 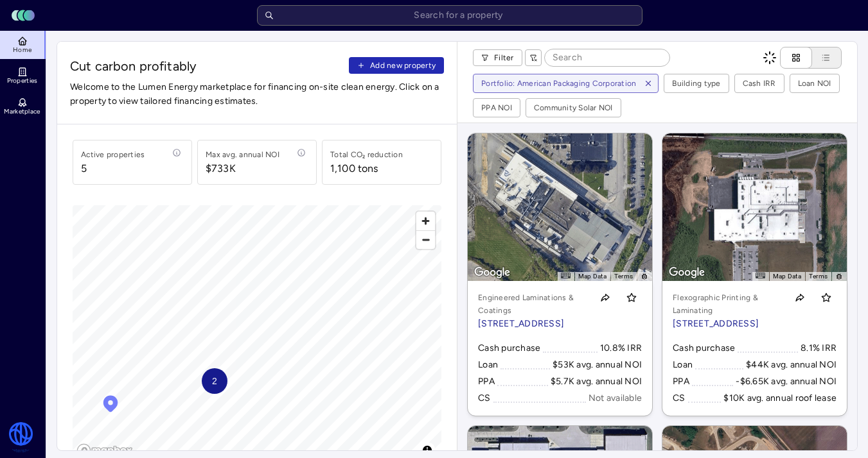 I want to click on span: Home, so click(x=22, y=50).